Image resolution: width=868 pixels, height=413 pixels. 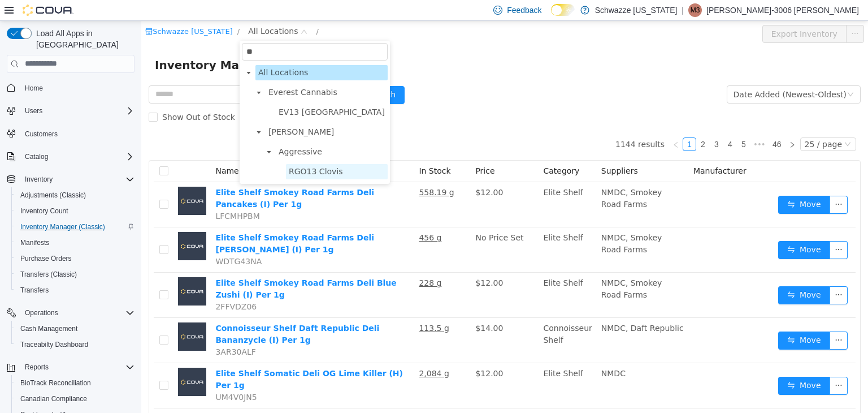 I want to click on span: Aggressive, so click(x=159, y=131).